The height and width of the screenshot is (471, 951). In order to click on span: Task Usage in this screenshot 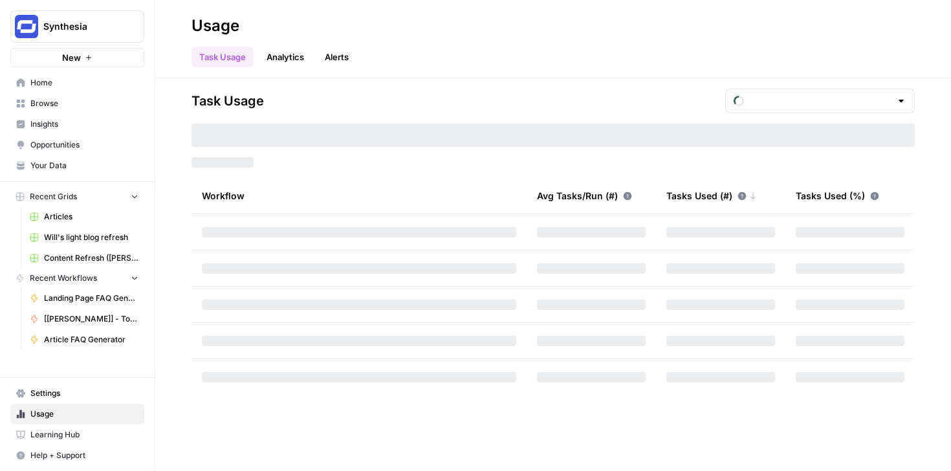, I will do `click(228, 101)`.